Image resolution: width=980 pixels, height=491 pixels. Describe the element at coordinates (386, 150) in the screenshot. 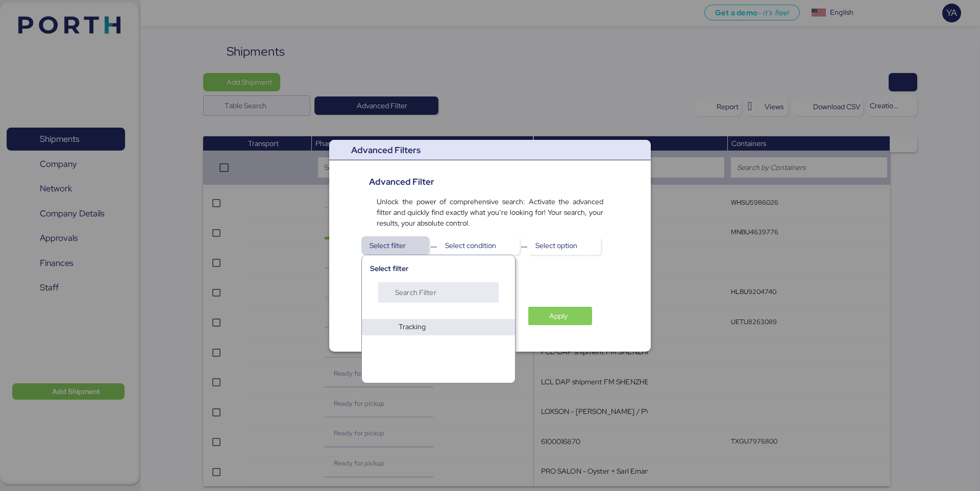

I see `span: Advanced Filters` at that location.